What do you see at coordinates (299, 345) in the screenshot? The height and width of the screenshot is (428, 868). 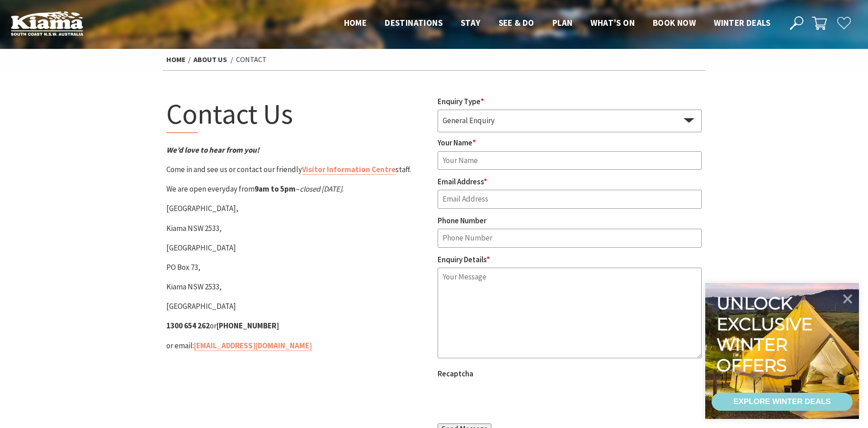 I see `p: or email:` at bounding box center [299, 345].